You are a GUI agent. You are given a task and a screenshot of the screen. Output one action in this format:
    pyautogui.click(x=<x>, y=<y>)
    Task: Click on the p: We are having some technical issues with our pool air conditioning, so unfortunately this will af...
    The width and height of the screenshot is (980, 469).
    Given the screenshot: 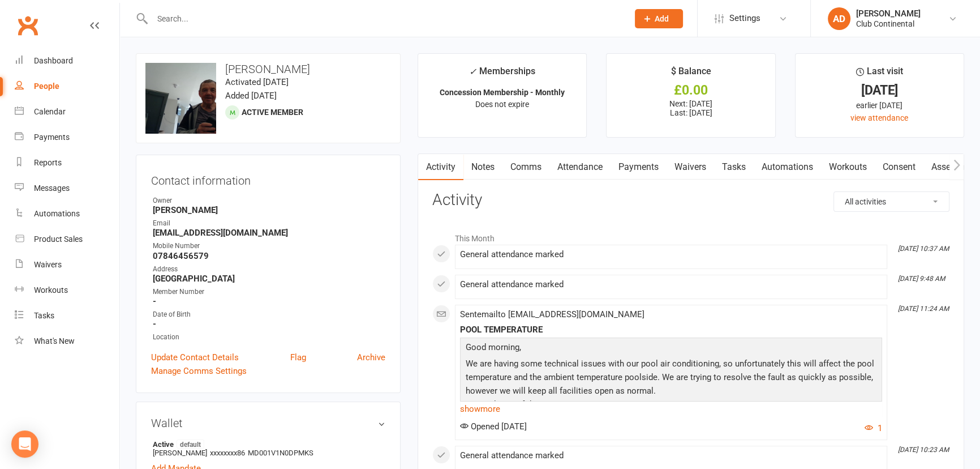 What is the action you would take?
    pyautogui.click(x=671, y=399)
    